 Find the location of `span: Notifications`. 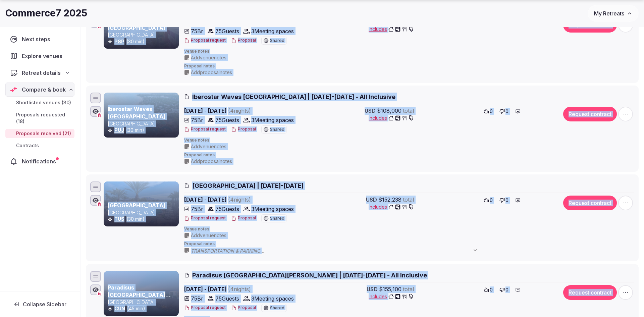

span: Notifications is located at coordinates (40, 161).